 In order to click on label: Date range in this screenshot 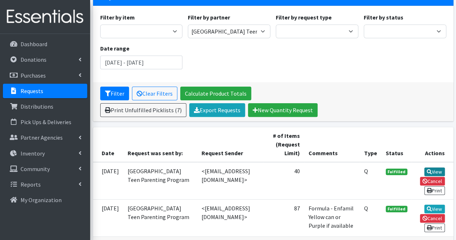, I will do `click(115, 48)`.